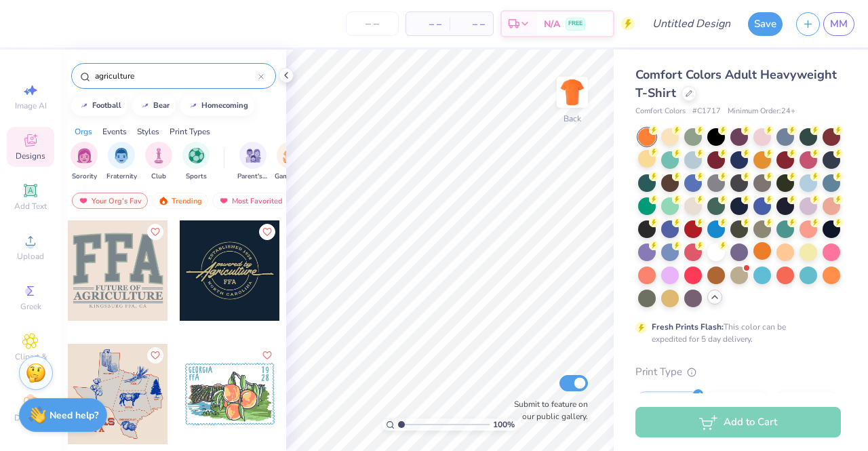  What do you see at coordinates (196, 155) in the screenshot?
I see `img: Sports Image` at bounding box center [196, 155].